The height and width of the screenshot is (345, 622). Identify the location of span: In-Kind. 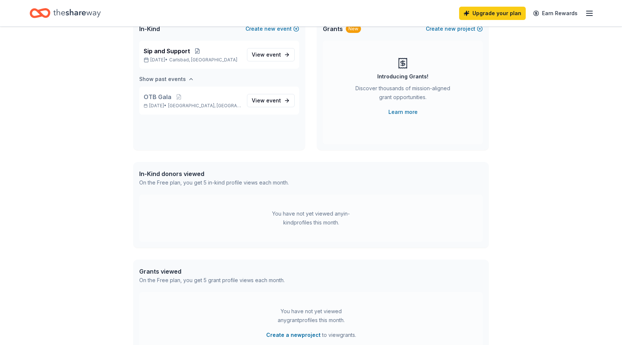
(149, 29).